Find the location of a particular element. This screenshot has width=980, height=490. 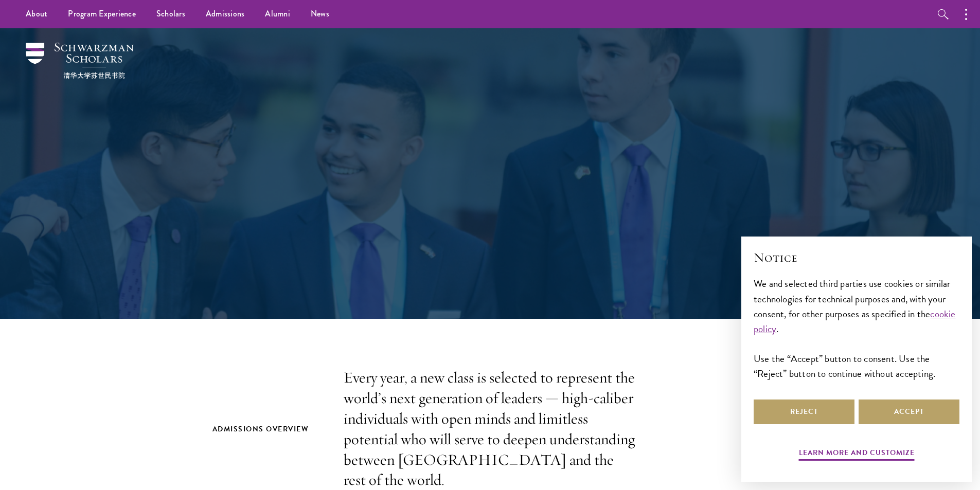

button: Accept is located at coordinates (909, 412).